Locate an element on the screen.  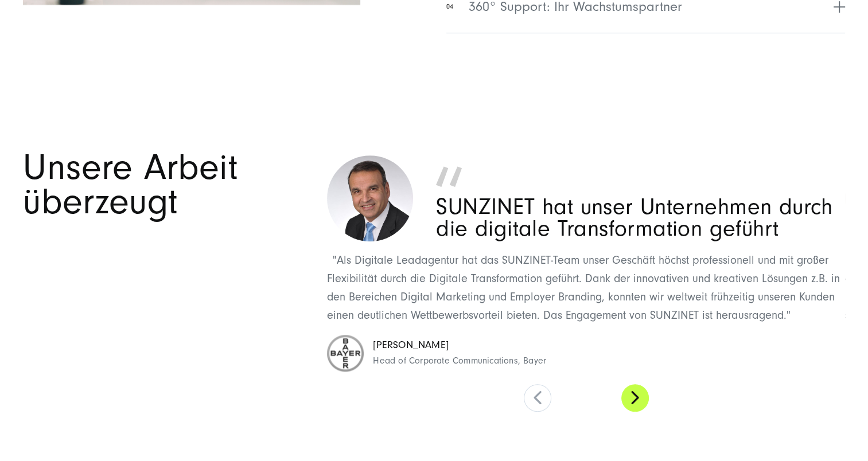
h2: Unsere Arbeit überzeugt is located at coordinates (167, 185).